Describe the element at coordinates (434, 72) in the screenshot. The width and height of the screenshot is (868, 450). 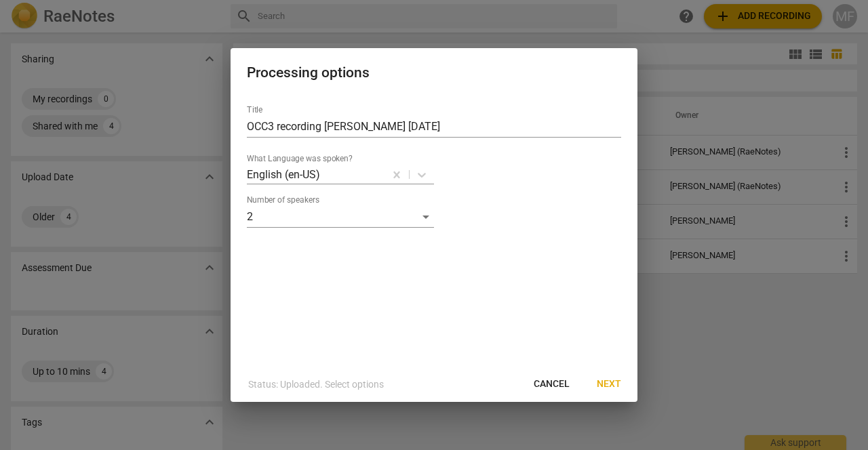
I see `h2: Processing options` at that location.